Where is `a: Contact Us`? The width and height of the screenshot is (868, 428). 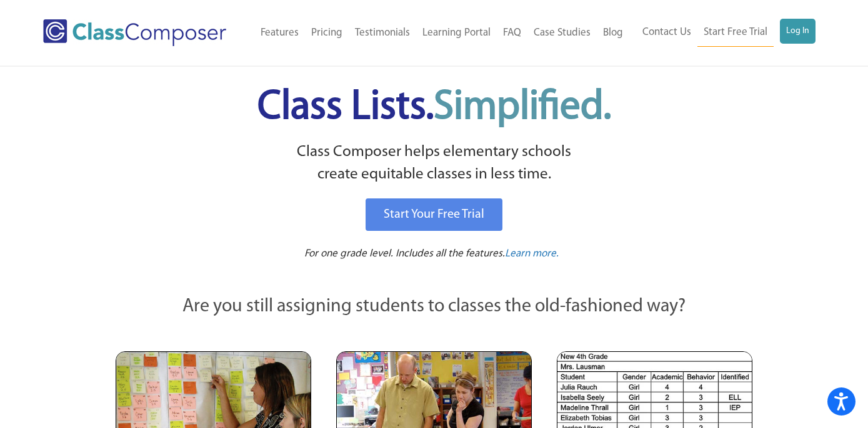
a: Contact Us is located at coordinates (667, 33).